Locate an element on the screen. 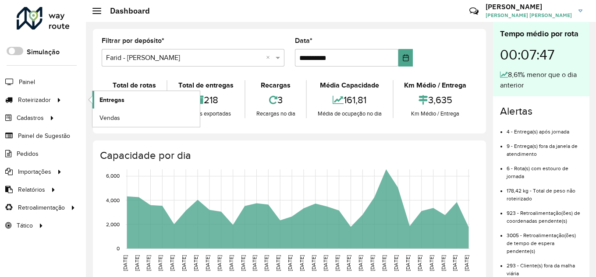  div: Entregas exportadas is located at coordinates (205, 114).